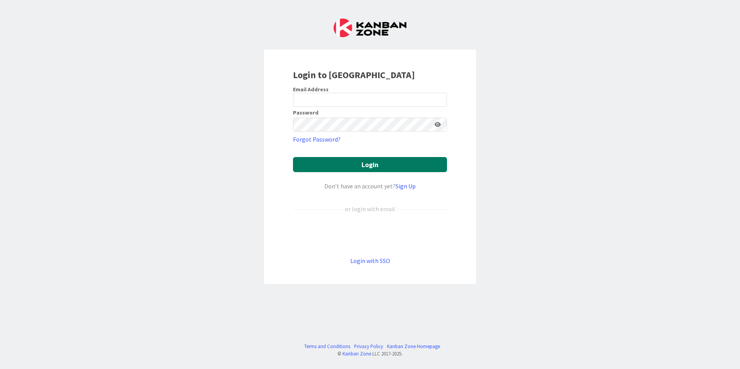 This screenshot has height=369, width=740. Describe the element at coordinates (357, 354) in the screenshot. I see `a: Kanban Zone` at that location.